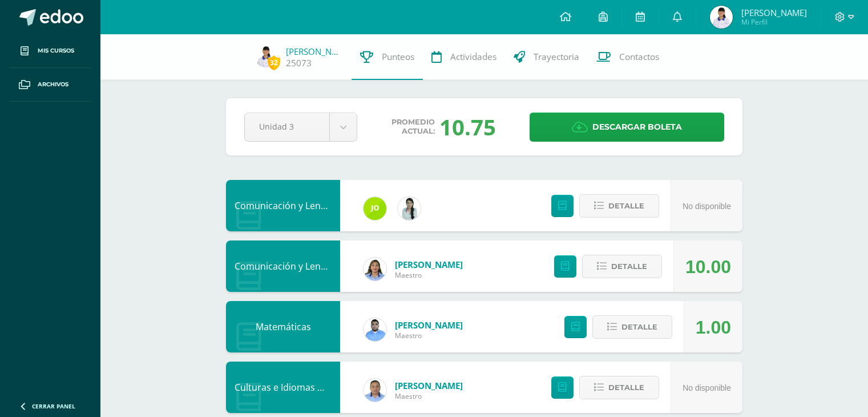 The height and width of the screenshot is (417, 868). Describe the element at coordinates (56, 51) in the screenshot. I see `span: Mis cursos` at that location.